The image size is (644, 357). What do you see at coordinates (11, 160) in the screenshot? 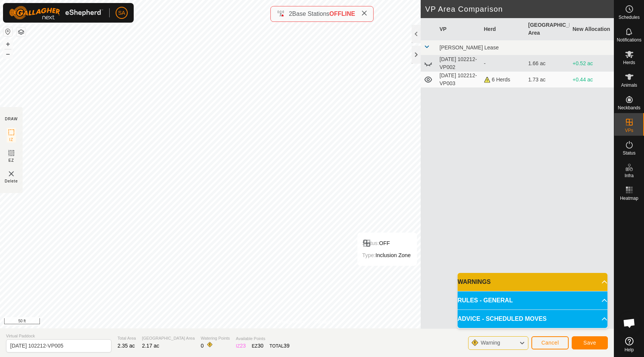
I see `span: EZ` at bounding box center [11, 160].